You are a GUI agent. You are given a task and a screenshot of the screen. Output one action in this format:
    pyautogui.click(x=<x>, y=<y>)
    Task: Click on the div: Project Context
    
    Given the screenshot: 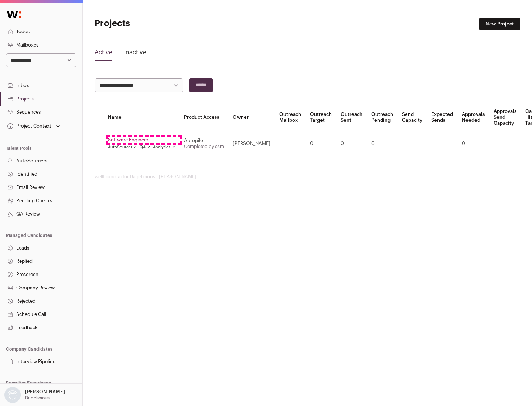 What is the action you would take?
    pyautogui.click(x=28, y=126)
    